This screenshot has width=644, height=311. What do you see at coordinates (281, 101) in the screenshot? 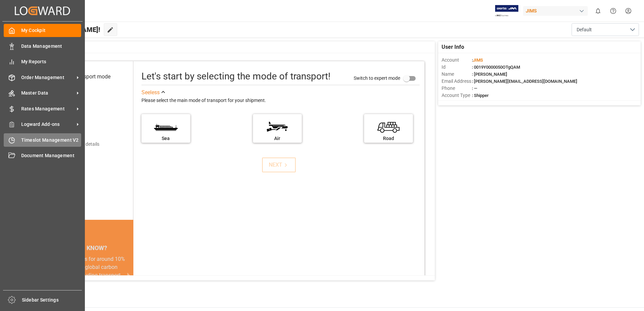
I see `div: Please select the main mode of transport for your shipment.` at bounding box center [281, 101].